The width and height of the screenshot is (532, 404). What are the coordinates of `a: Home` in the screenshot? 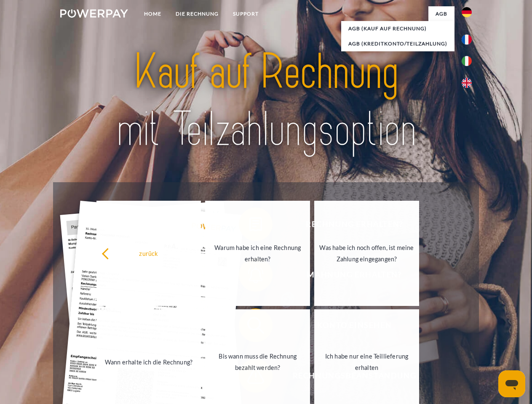 It's located at (152, 14).